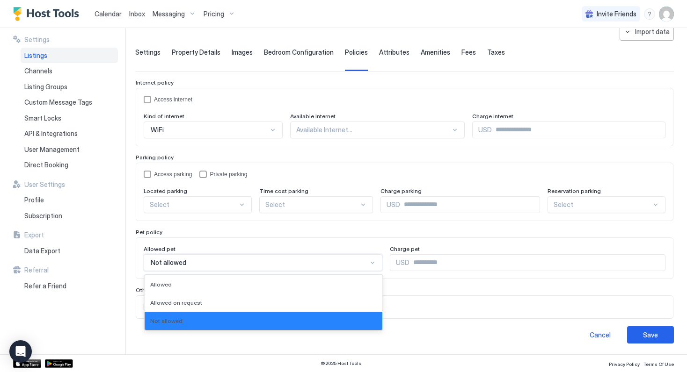 This screenshot has height=372, width=687. What do you see at coordinates (652, 31) in the screenshot?
I see `div: Import data` at bounding box center [652, 31].